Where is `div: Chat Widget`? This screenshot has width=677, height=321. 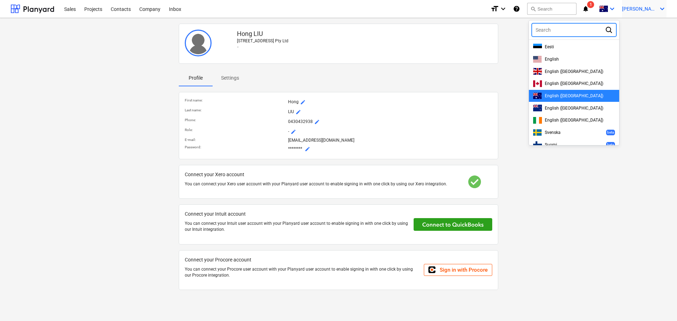 div: Chat Widget is located at coordinates (659, 304).